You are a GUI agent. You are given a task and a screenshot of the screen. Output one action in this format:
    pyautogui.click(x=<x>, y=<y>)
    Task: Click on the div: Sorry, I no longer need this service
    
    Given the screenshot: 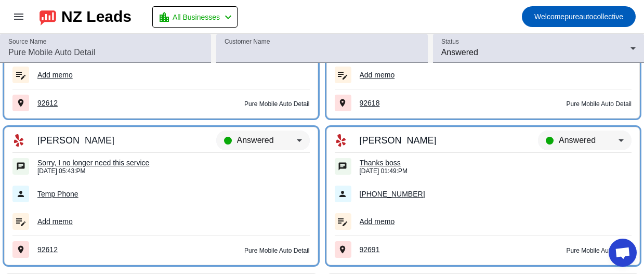 What is the action you would take?
    pyautogui.click(x=173, y=162)
    